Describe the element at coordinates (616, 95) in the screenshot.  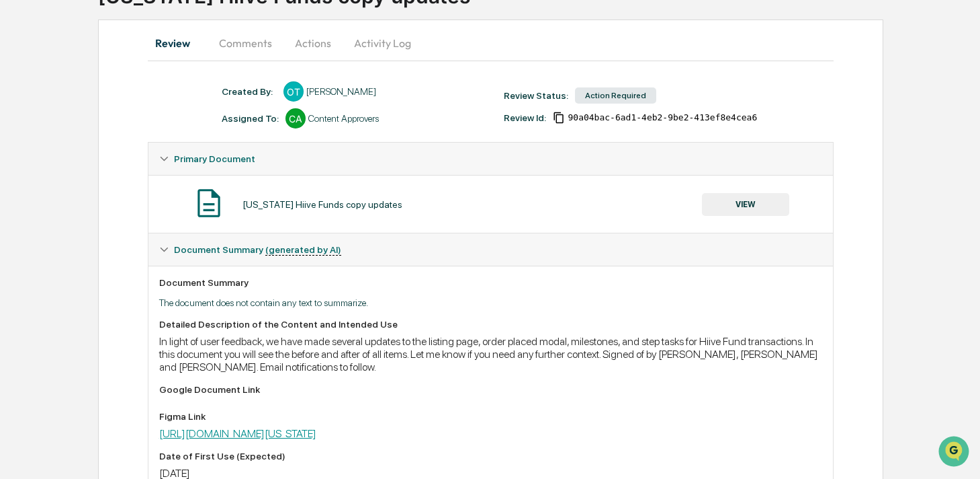
I see `div: Action Required` at that location.